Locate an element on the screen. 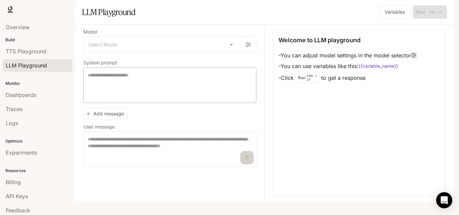 The image size is (459, 215). h1: LLM Playground is located at coordinates (108, 12).